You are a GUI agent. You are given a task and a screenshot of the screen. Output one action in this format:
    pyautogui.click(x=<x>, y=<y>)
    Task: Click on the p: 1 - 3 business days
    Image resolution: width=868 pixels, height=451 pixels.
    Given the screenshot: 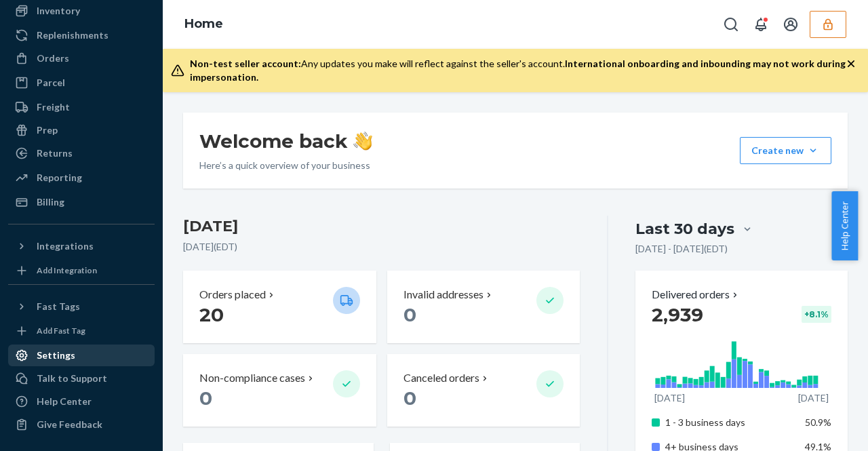 What is the action you would take?
    pyautogui.click(x=730, y=423)
    